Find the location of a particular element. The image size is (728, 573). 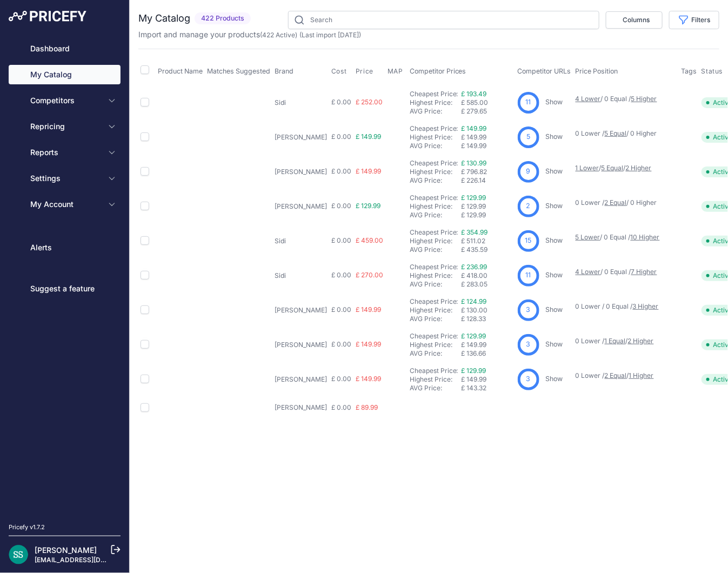

span: £ 89.99 is located at coordinates (367, 407).